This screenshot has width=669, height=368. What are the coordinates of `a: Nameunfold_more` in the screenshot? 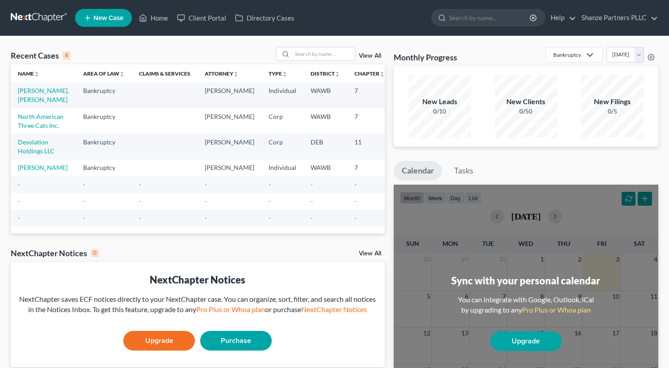 It's located at (29, 73).